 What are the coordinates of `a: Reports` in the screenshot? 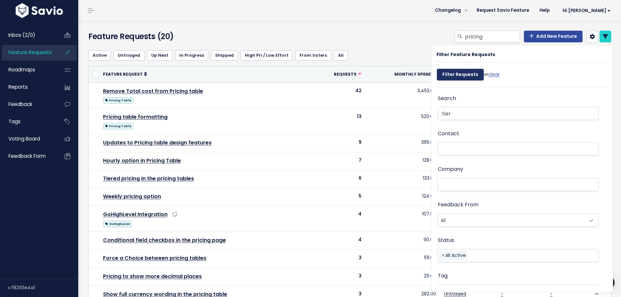 It's located at (28, 87).